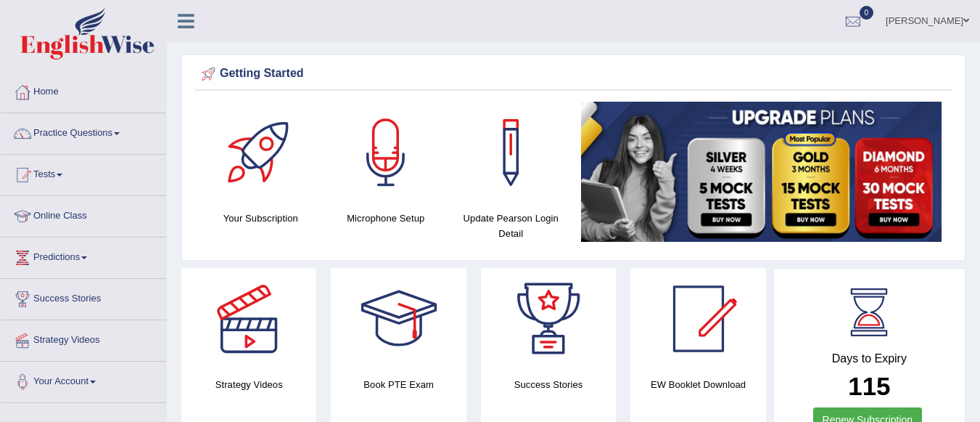 This screenshot has height=422, width=980. What do you see at coordinates (83, 214) in the screenshot?
I see `a: Online Class` at bounding box center [83, 214].